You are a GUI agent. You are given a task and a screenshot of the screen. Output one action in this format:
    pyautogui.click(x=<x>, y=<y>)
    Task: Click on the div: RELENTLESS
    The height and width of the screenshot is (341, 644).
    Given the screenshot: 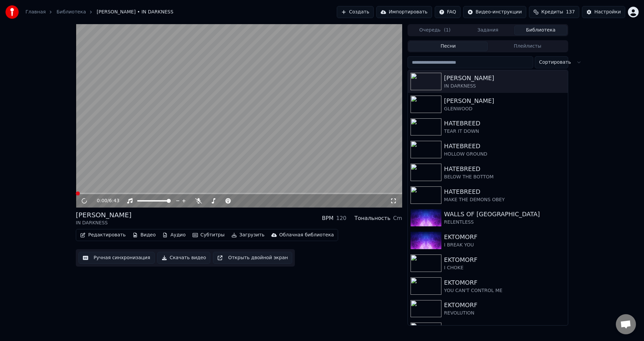 What is the action you would take?
    pyautogui.click(x=505, y=223)
    